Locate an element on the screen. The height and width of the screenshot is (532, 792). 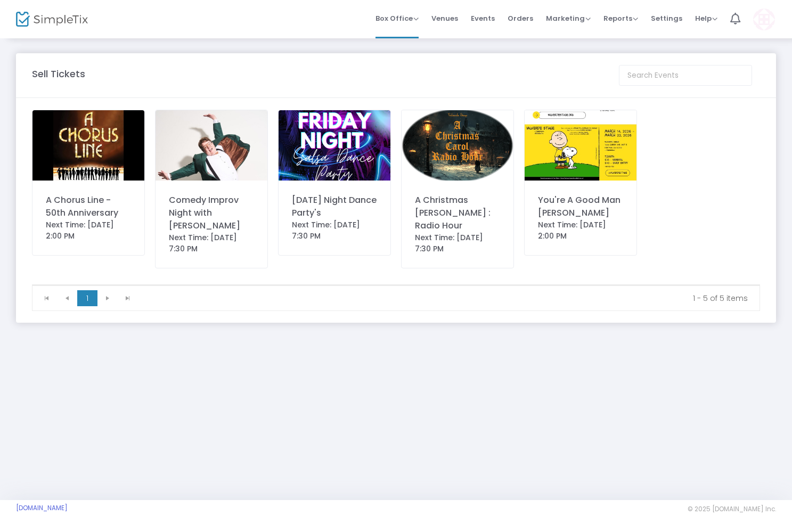
span: Help is located at coordinates (706, 18).